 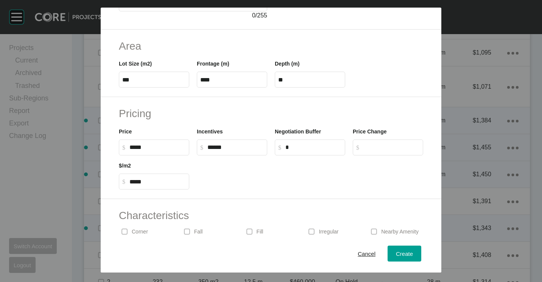 What do you see at coordinates (271, 215) in the screenshot?
I see `h2: Characteristics` at bounding box center [271, 215].